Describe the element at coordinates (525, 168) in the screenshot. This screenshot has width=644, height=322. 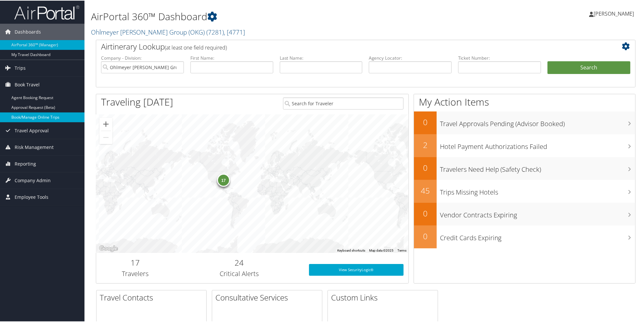
I see `a: 0Travelers Need Help (Safety Check)` at that location.